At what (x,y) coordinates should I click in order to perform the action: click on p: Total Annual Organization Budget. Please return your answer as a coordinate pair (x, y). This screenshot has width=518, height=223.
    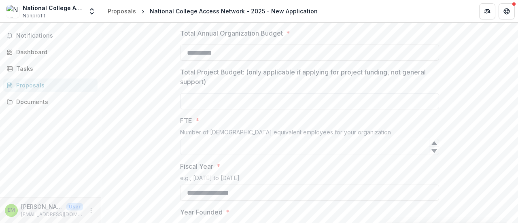
    Looking at the image, I should click on (232, 33).